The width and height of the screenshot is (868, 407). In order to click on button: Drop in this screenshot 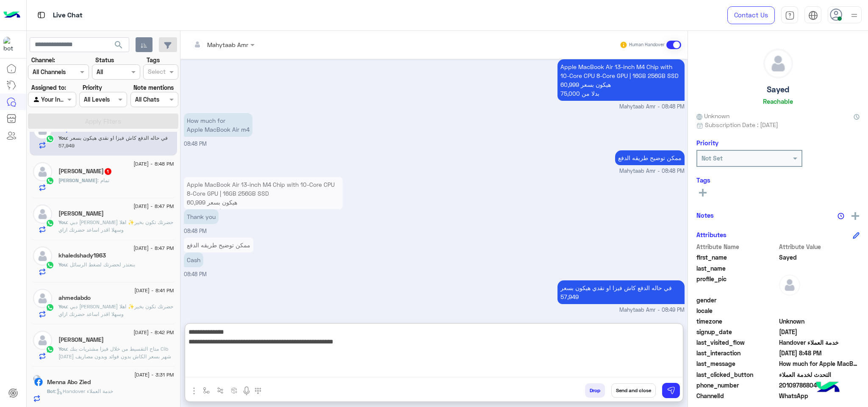, I will do `click(595, 391)`.